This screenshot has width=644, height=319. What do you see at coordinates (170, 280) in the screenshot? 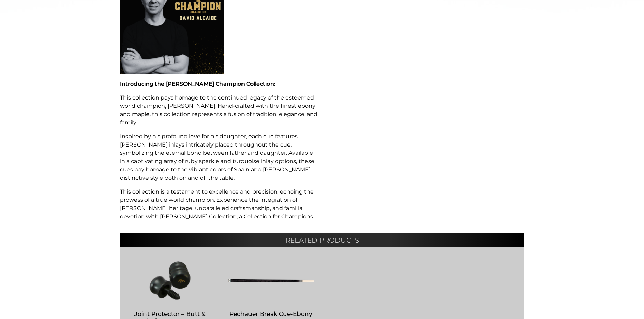
I see `img: Joint Protector - Butt & Shaft Set WJPSET` at bounding box center [170, 280].